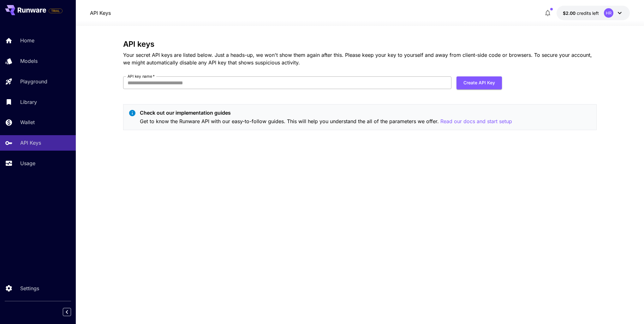 The image size is (644, 324). Describe the element at coordinates (29, 61) in the screenshot. I see `p: Models` at that location.